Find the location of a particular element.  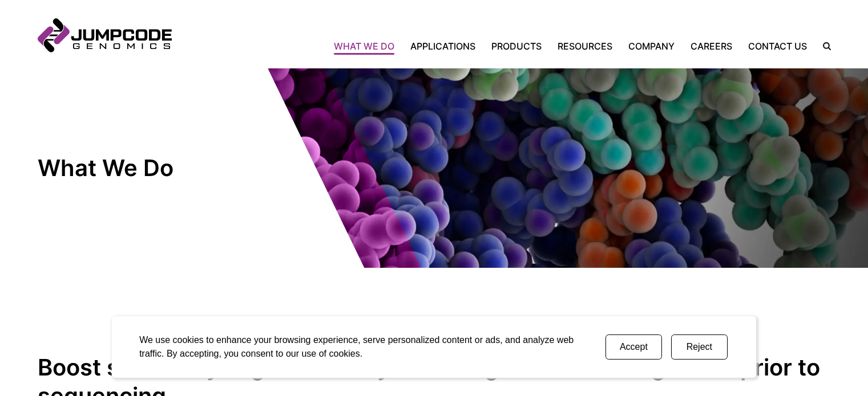

a: Contact Us is located at coordinates (777, 46).